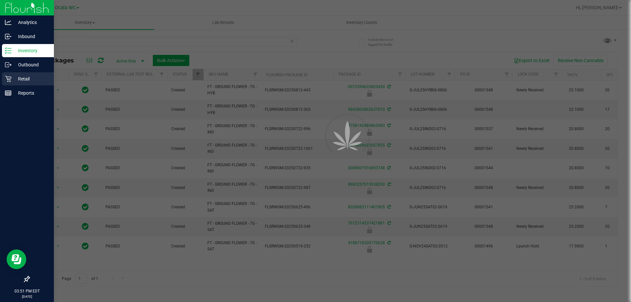 This screenshot has width=631, height=302. I want to click on p: Analytics, so click(31, 22).